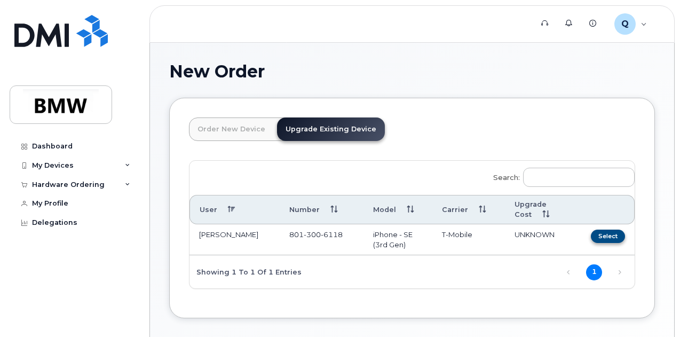 This screenshot has width=680, height=337. Describe the element at coordinates (608, 236) in the screenshot. I see `button: Select` at that location.